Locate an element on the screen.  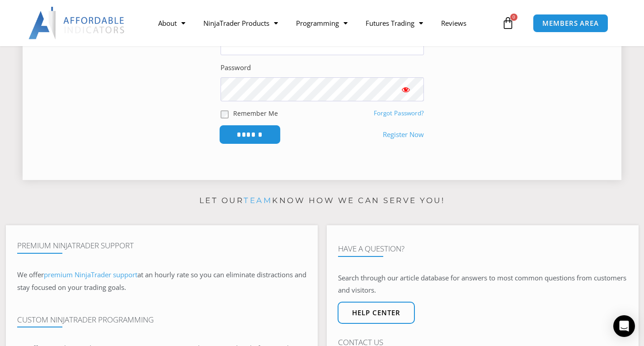
span: MEMBERS AREA is located at coordinates (571, 23).